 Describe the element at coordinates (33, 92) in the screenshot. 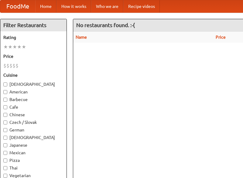

I see `label: American` at that location.